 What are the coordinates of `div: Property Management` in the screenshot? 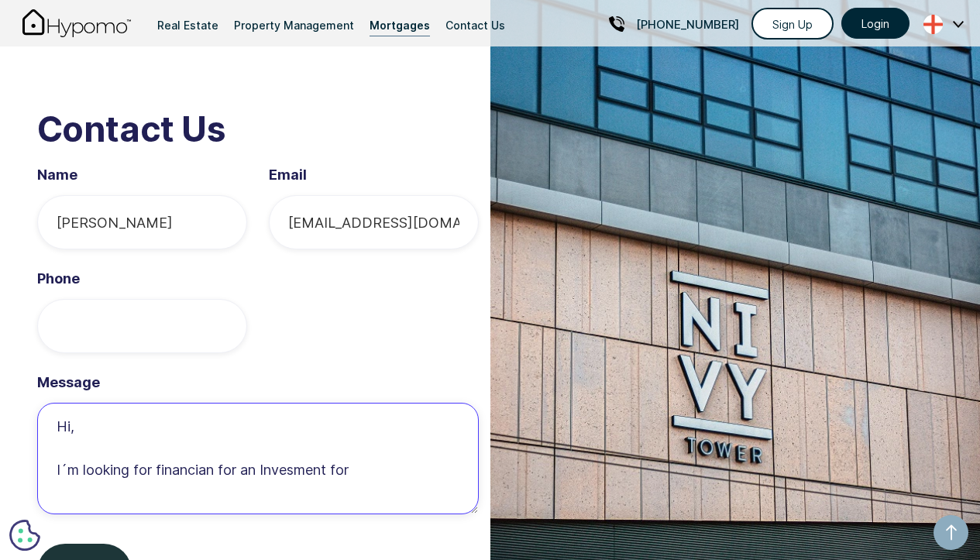 It's located at (294, 25).